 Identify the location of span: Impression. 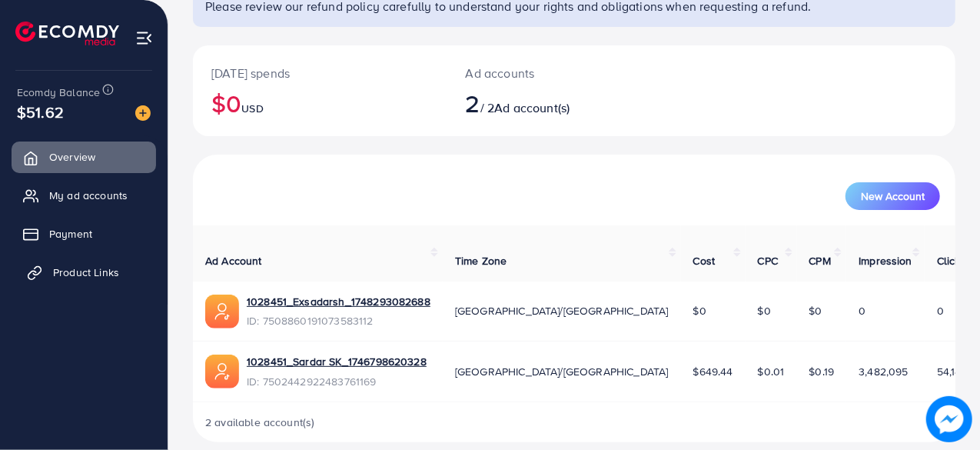
(885, 260).